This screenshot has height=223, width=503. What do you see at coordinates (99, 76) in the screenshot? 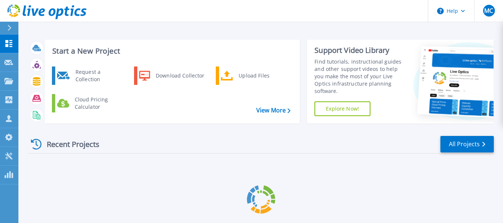
I see `div: Request a Collection` at bounding box center [99, 76].